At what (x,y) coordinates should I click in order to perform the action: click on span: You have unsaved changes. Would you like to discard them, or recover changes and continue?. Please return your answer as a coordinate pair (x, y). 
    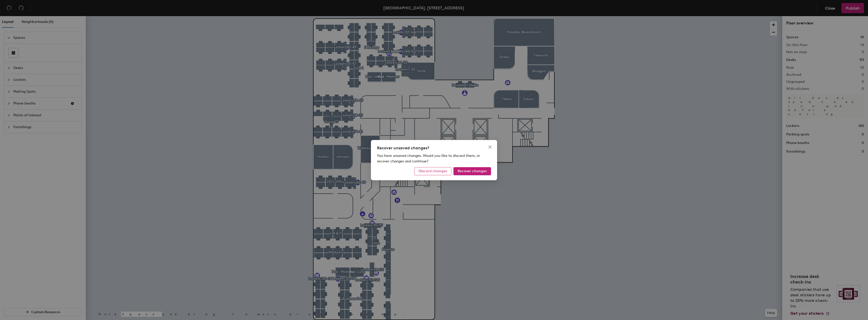
    Looking at the image, I should click on (429, 159).